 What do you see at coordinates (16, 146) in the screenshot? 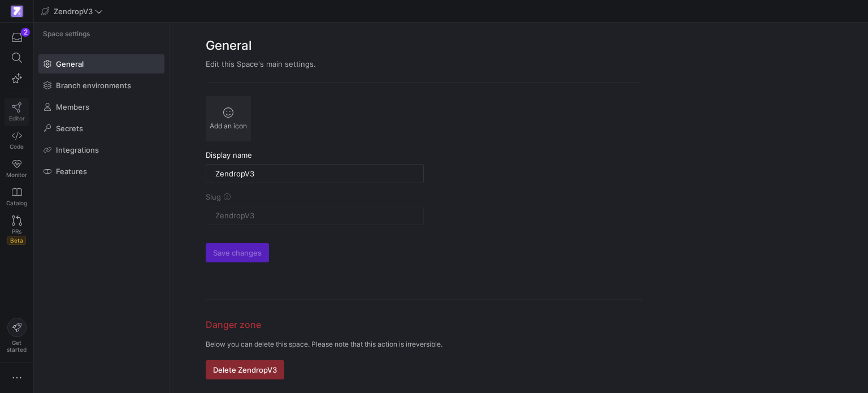
I see `span: Code` at bounding box center [16, 146].